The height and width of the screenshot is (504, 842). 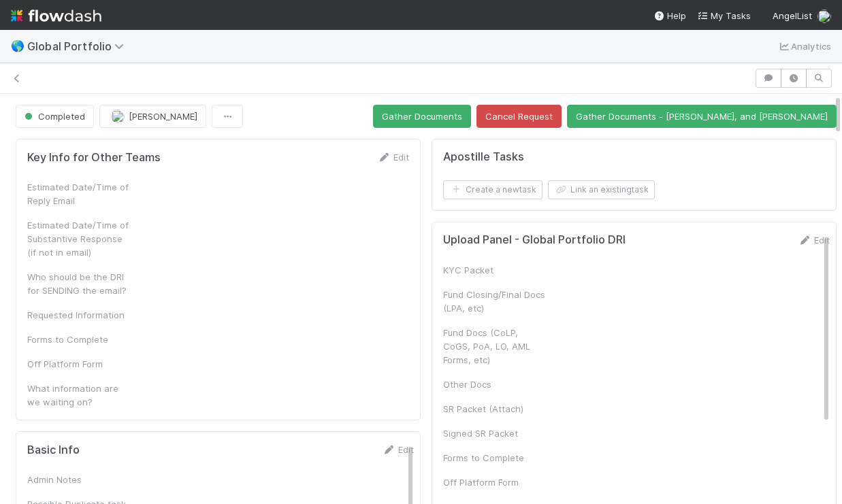 What do you see at coordinates (78, 239) in the screenshot?
I see `div: Estimated Date/Time of Substantive Response (if not in email)` at bounding box center [78, 239].